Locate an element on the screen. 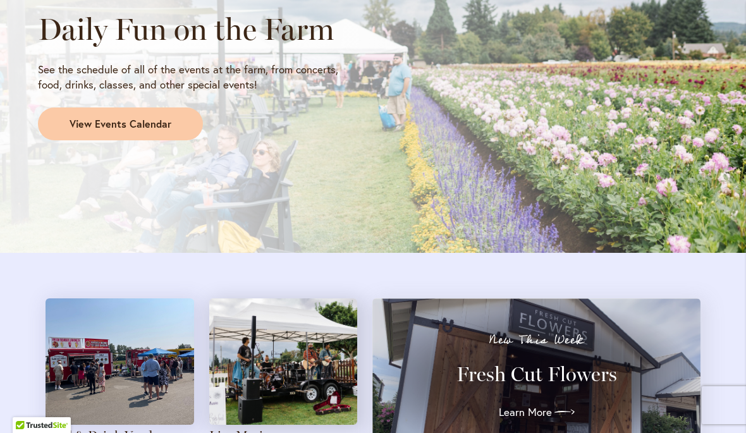 The width and height of the screenshot is (746, 433). img: A four-person band plays with a field of pink dahlias in the background is located at coordinates (283, 361).